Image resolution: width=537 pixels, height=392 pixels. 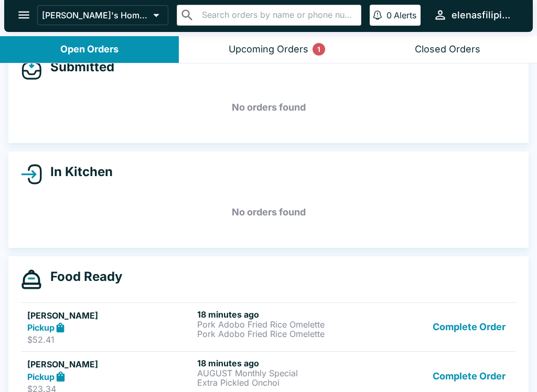 What do you see at coordinates (77, 172) in the screenshot?
I see `h4: In Kitchen` at bounding box center [77, 172].